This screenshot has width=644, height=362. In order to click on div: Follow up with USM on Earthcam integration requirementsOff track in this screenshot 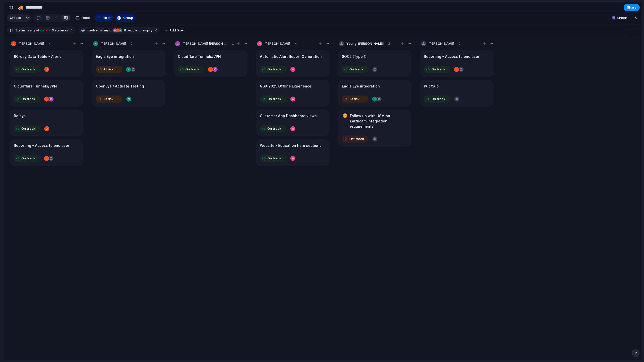, I will do `click(375, 128)`.